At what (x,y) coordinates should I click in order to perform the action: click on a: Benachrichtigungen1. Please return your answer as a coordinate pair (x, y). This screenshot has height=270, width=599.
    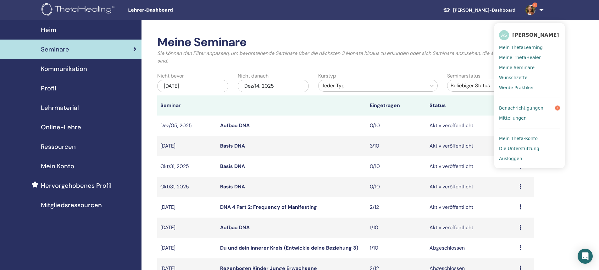
    Looking at the image, I should click on (530, 108).